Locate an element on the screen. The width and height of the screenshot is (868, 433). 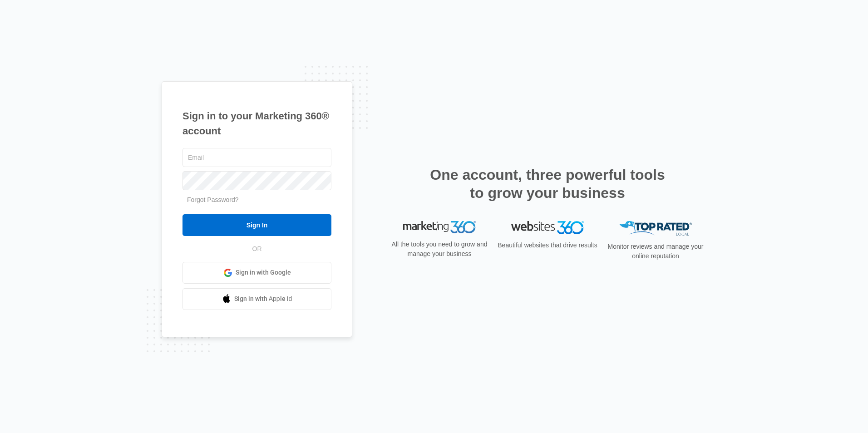
h1: Sign in to your Marketing 360® account is located at coordinates (257, 124).